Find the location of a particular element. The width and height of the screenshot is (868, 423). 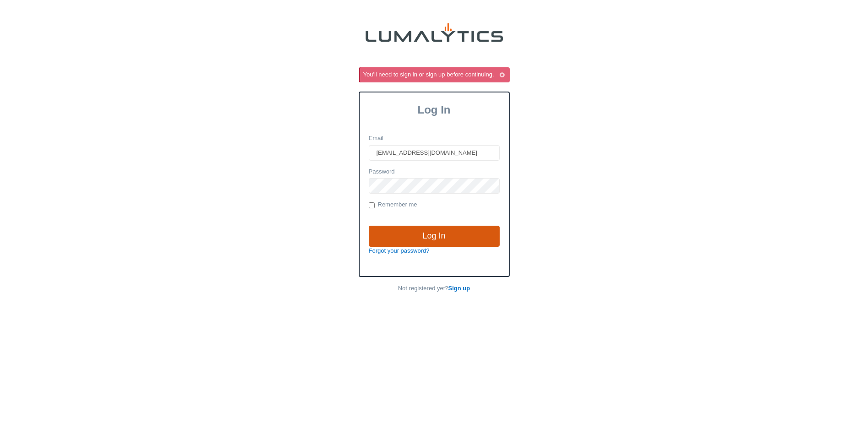

a: Forgot your password? is located at coordinates (399, 250).